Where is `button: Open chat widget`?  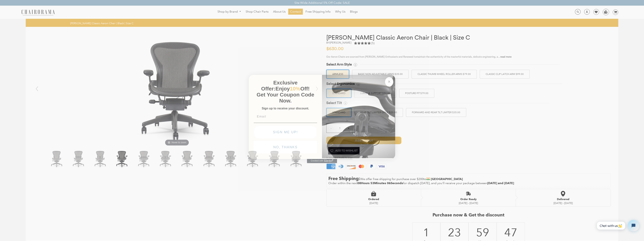
button: Open chat widget is located at coordinates (41, 9).